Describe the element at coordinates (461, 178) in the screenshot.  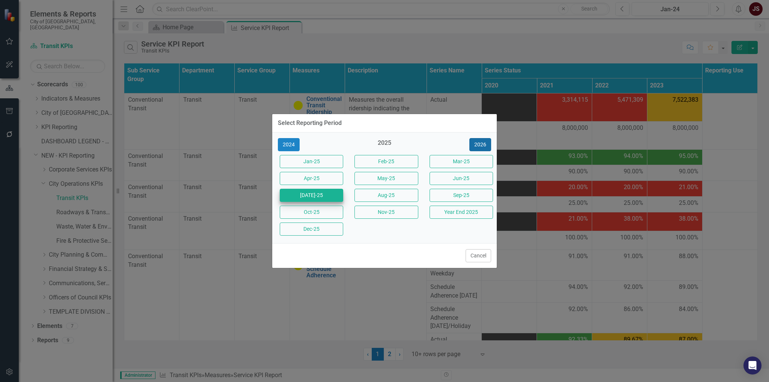
I see `button: Jun-25` at that location.